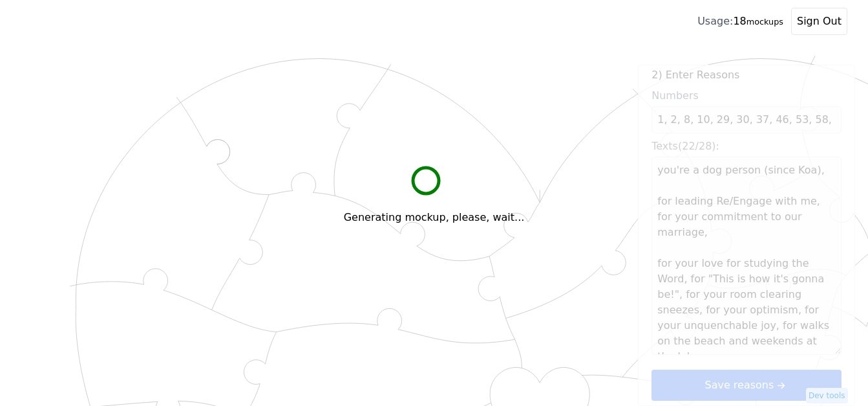 The height and width of the screenshot is (406, 868). What do you see at coordinates (827, 396) in the screenshot?
I see `button: Dev tools` at bounding box center [827, 396].